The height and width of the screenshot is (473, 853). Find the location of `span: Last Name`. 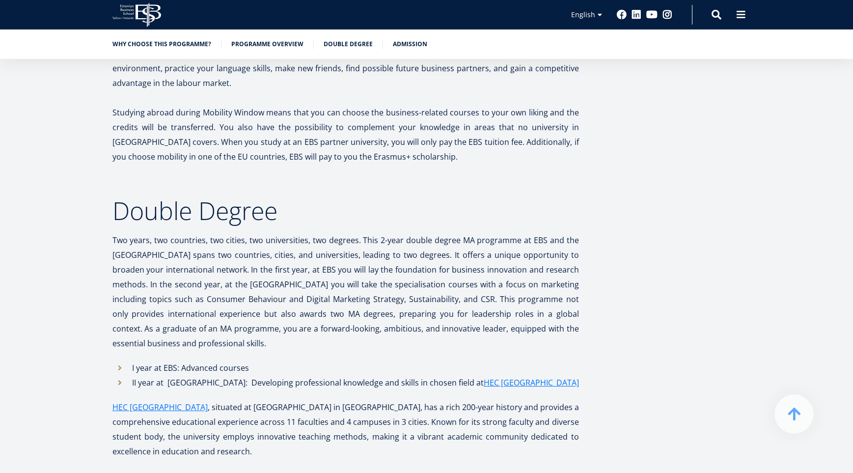

span: Last Name is located at coordinates (249, 5).